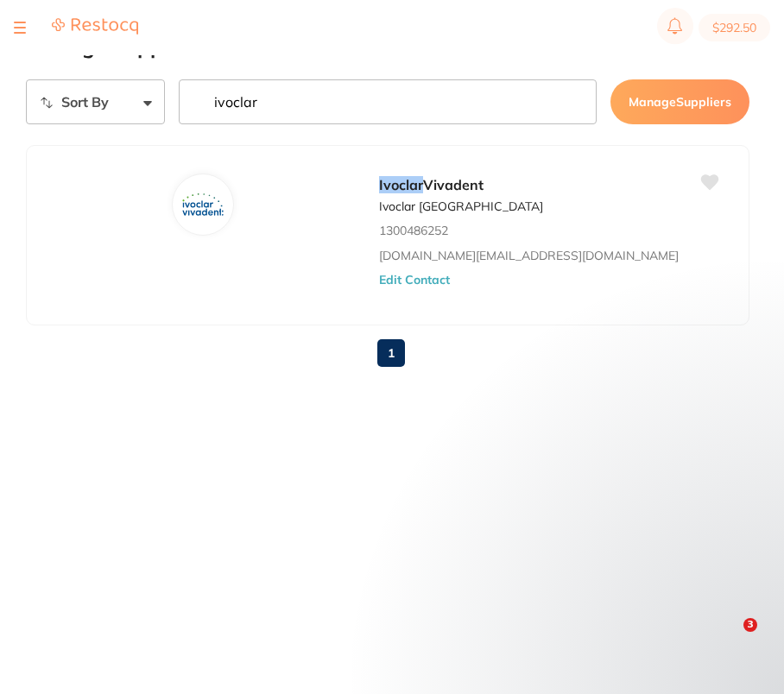 The height and width of the screenshot is (694, 784). I want to click on h2: Manage Suppliers, so click(388, 46).